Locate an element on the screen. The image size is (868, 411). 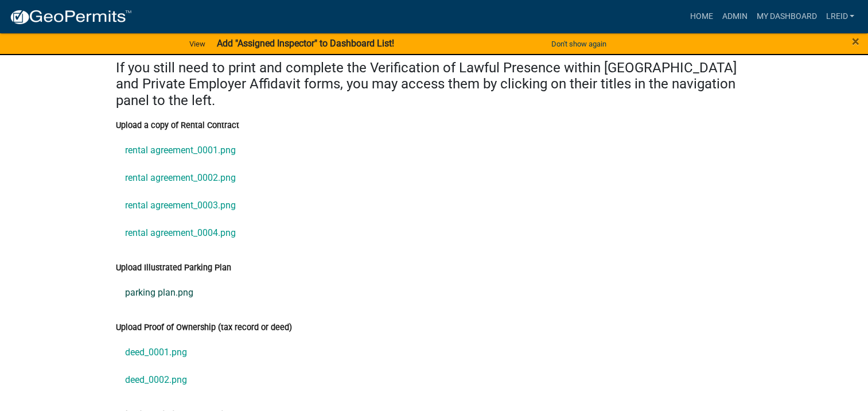
button: Don't show again is located at coordinates (579, 44).